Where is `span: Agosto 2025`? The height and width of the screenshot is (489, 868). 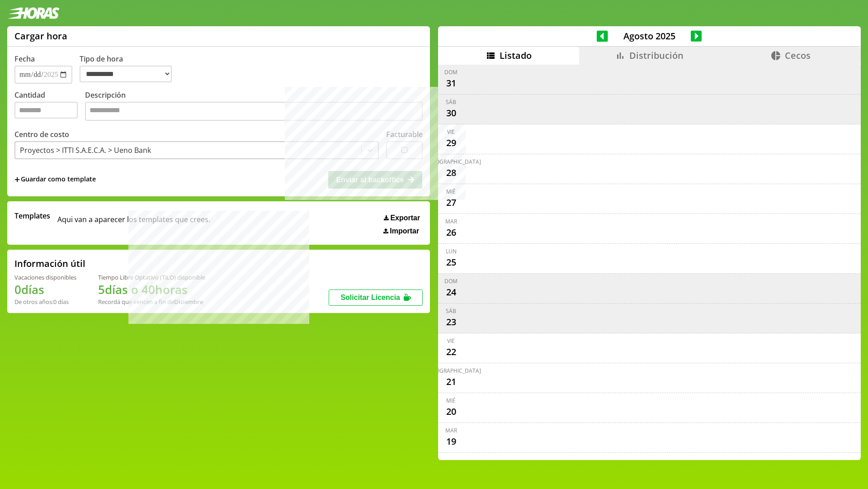
span: Agosto 2025 is located at coordinates (649, 36).